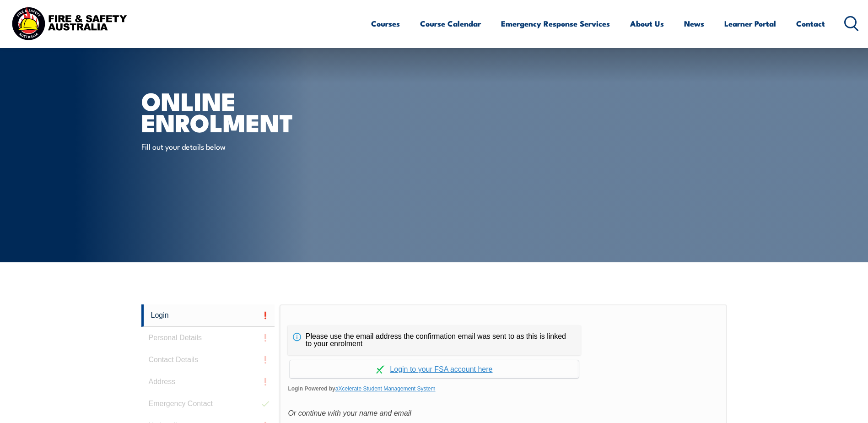 The height and width of the screenshot is (423, 868). What do you see at coordinates (503, 388) in the screenshot?
I see `span: Login Powered by` at bounding box center [503, 388].